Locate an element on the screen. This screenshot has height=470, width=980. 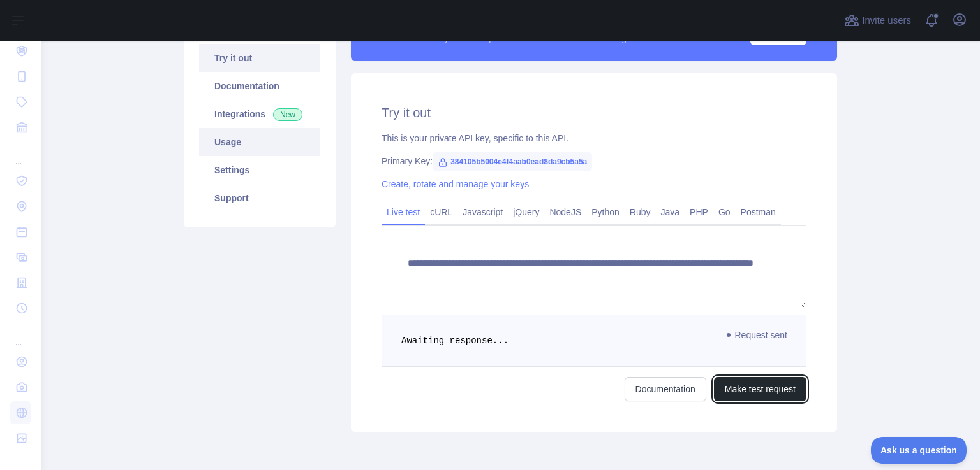
span: 384105b5004e4f4aab0ead8da9cb5a5a is located at coordinates (512, 162).